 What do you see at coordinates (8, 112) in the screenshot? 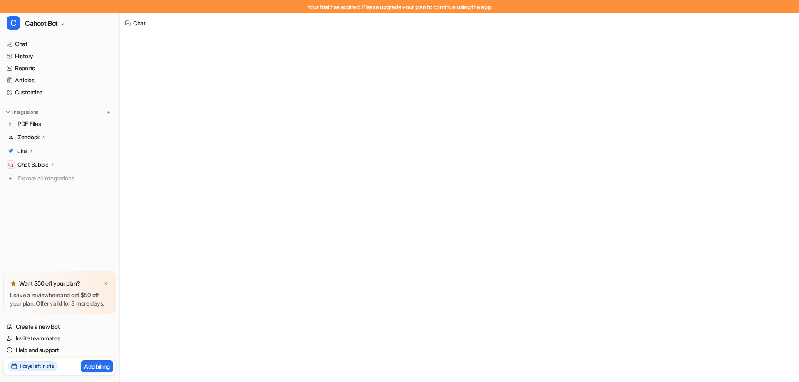
I see `img: expand menu` at bounding box center [8, 112].